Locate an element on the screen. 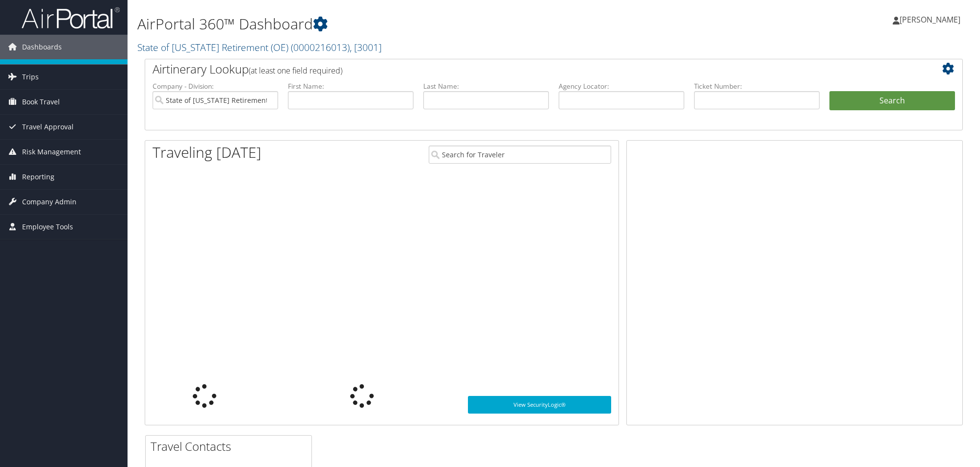  span: Risk Management is located at coordinates (51, 152).